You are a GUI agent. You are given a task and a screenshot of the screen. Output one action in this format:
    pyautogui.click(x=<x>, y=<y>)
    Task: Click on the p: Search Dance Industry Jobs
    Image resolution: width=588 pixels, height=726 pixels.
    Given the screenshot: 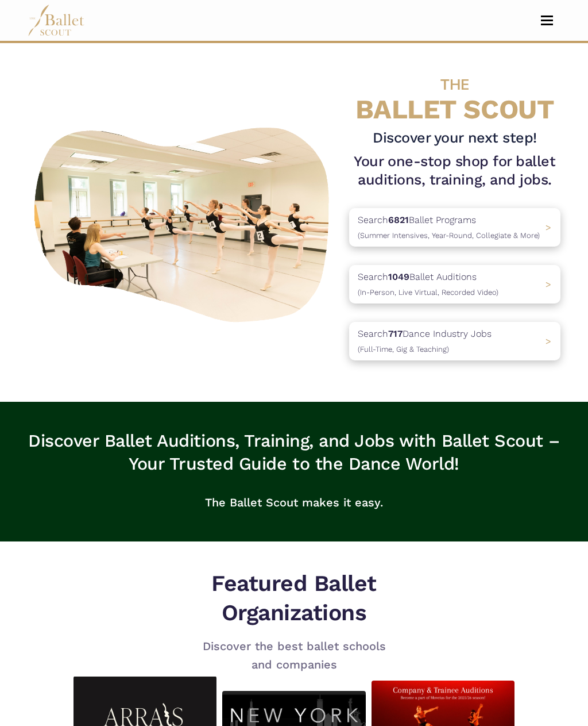 What is the action you would take?
    pyautogui.click(x=424, y=340)
    